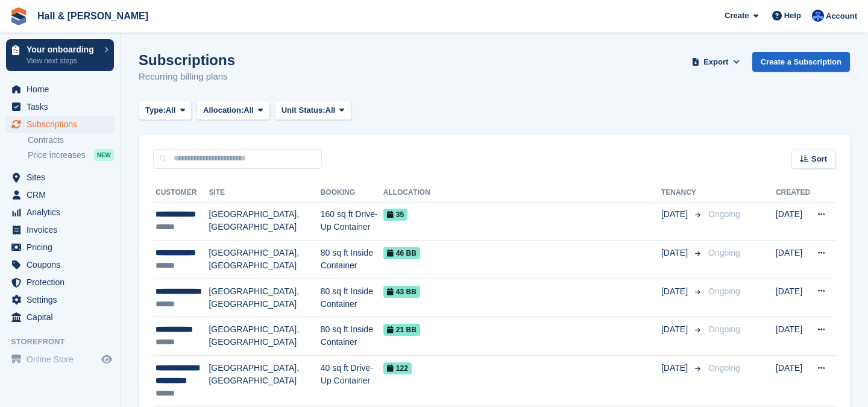  I want to click on span: Allocation:, so click(223, 111).